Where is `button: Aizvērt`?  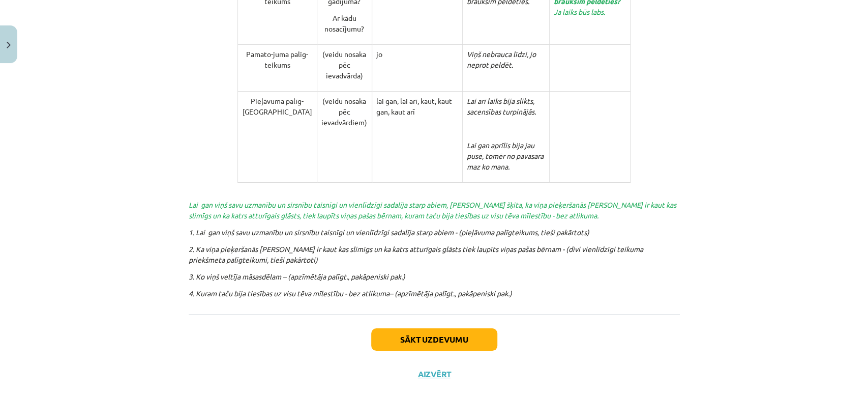 button: Aizvērt is located at coordinates (434, 374).